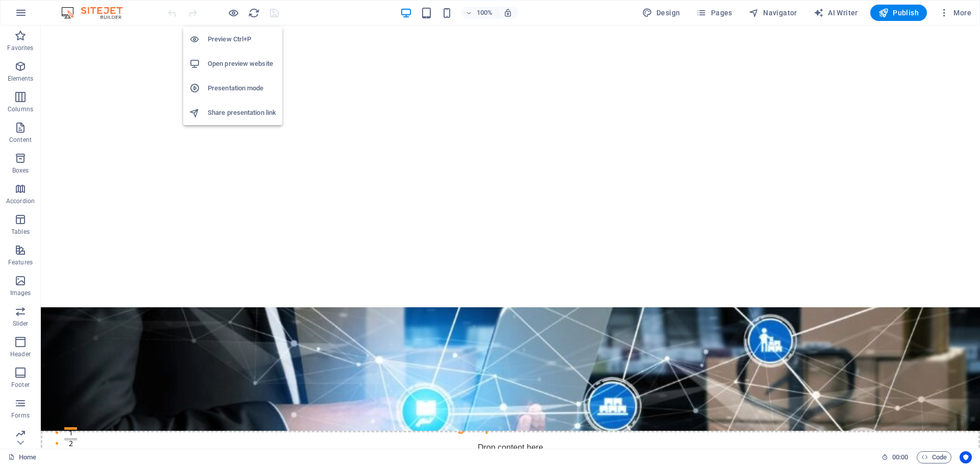 The height and width of the screenshot is (465, 980). What do you see at coordinates (242, 89) in the screenshot?
I see `h6: Presentation mode` at bounding box center [242, 89].